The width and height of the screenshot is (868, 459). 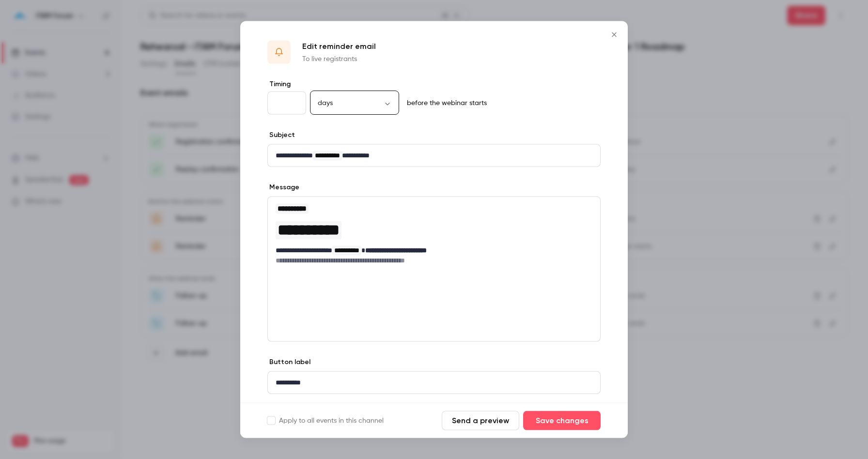 What do you see at coordinates (288, 362) in the screenshot?
I see `label: Button label` at bounding box center [288, 362].